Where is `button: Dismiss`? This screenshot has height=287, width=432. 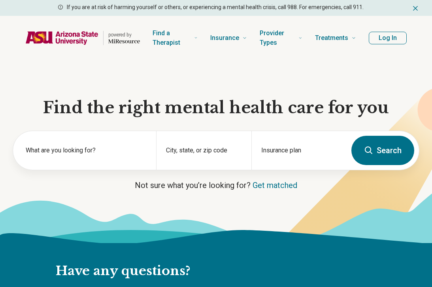
button: Dismiss is located at coordinates (416, 8).